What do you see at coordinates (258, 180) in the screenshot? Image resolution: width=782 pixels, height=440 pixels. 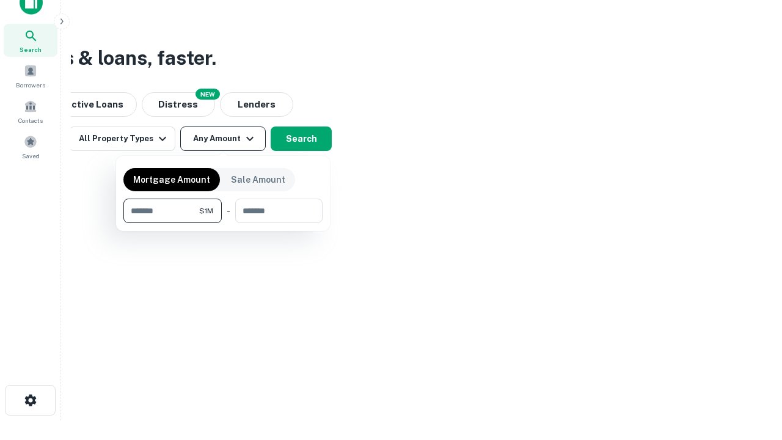 I see `p: Sale Amount` at bounding box center [258, 180].